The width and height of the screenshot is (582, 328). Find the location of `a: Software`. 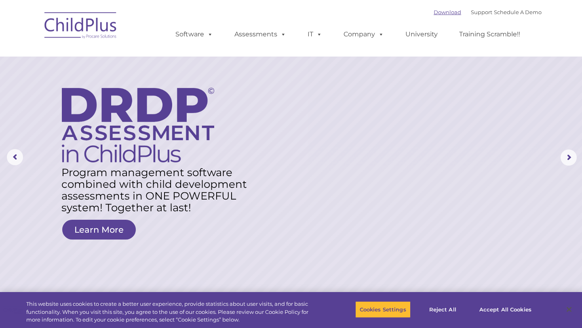

a: Software is located at coordinates (194, 34).